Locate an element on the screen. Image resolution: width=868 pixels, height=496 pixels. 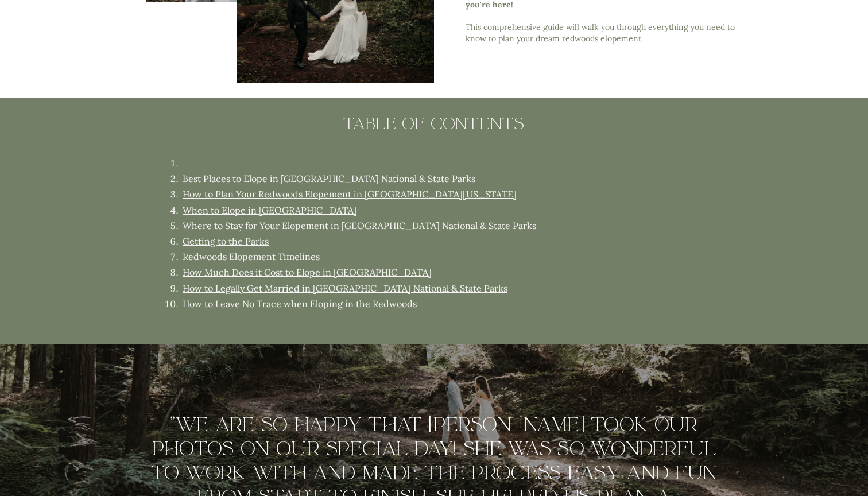
h2: Table of Contents is located at coordinates (434, 124).